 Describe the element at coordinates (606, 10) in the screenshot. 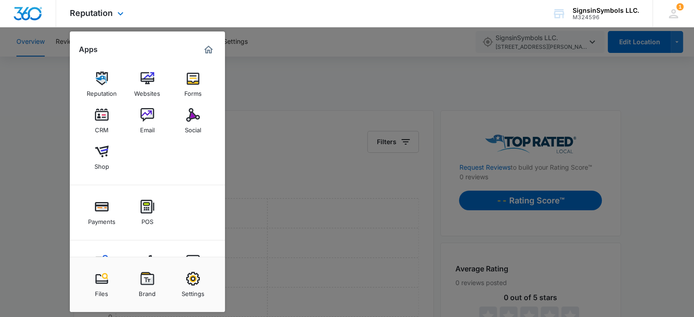

I see `div: account name` at that location.